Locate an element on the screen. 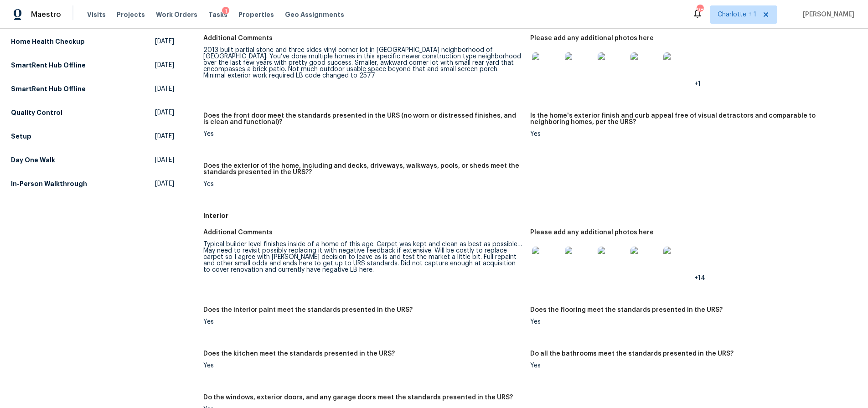  h5: Is the home's exterior finish and curb appeal free of visual detractors and comparable to neighbo... is located at coordinates (690, 119).